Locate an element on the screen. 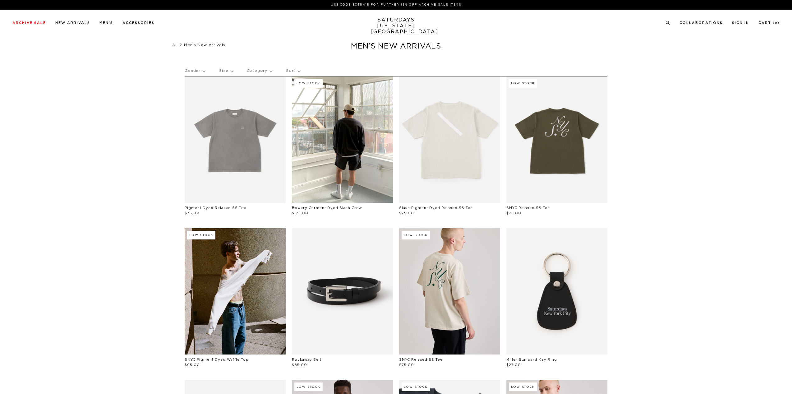 This screenshot has height=394, width=792. p: Gender is located at coordinates (195, 71).